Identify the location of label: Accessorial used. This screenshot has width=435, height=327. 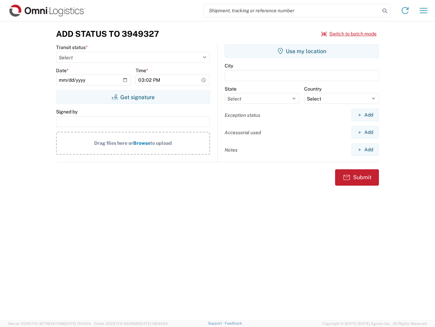
(243, 132).